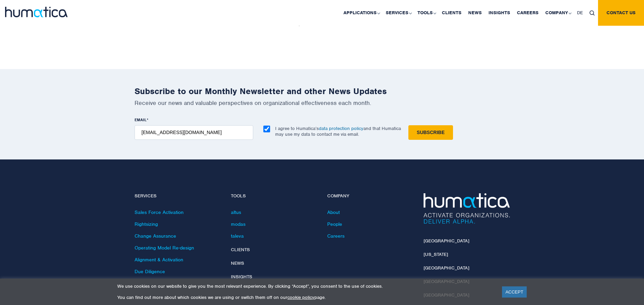 The image size is (644, 305). Describe the element at coordinates (301, 297) in the screenshot. I see `a: cookie policy` at that location.